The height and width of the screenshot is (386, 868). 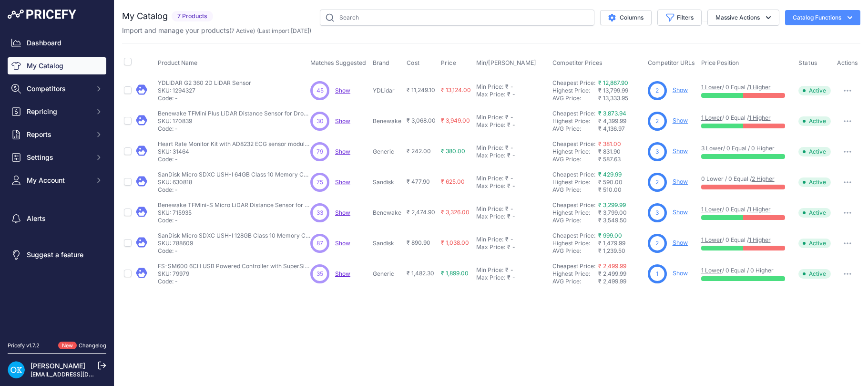 What do you see at coordinates (455, 242) in the screenshot?
I see `span: ₹ 1,038.00` at bounding box center [455, 242].